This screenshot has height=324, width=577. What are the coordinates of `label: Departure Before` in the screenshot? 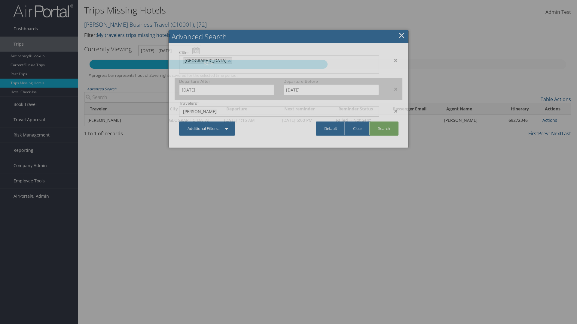 It's located at (331, 81).